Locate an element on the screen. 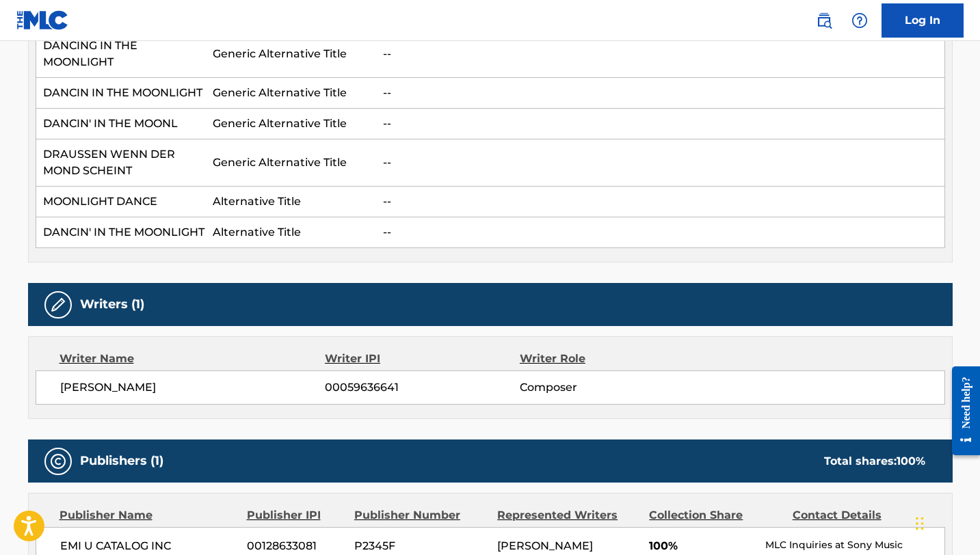 Image resolution: width=980 pixels, height=555 pixels. h5: Writers (1) is located at coordinates (112, 304).